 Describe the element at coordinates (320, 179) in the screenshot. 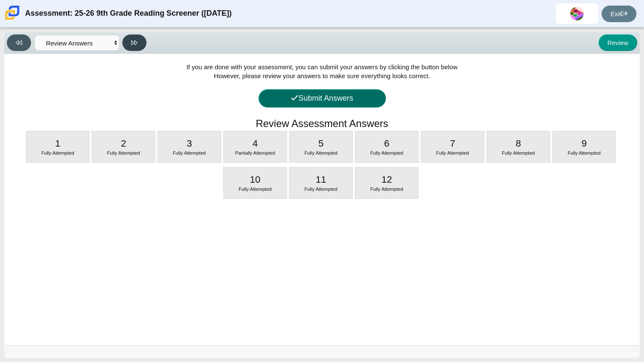

I see `span: 11` at that location.